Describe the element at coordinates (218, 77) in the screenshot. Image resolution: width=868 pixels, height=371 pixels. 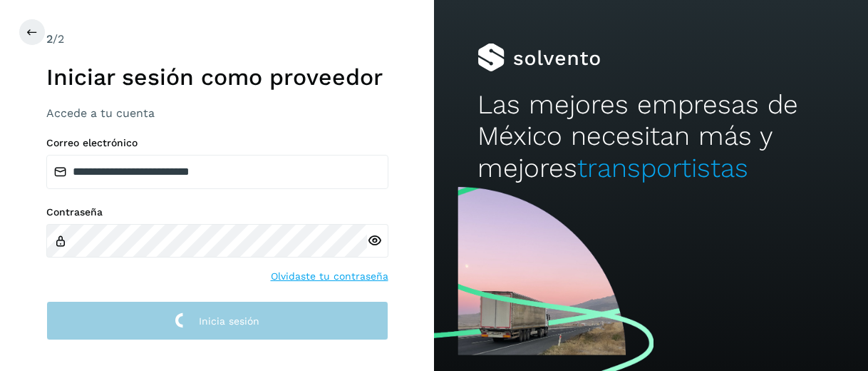
I see `h1: Iniciar sesión como proveedor` at that location.